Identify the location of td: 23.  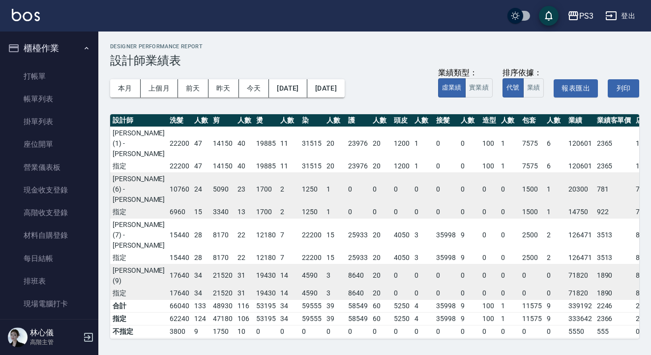
(244, 189).